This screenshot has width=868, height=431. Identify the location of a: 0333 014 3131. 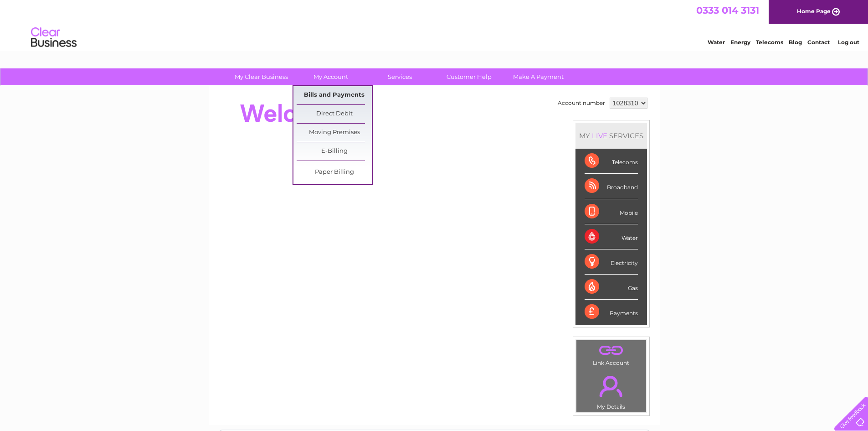
(728, 10).